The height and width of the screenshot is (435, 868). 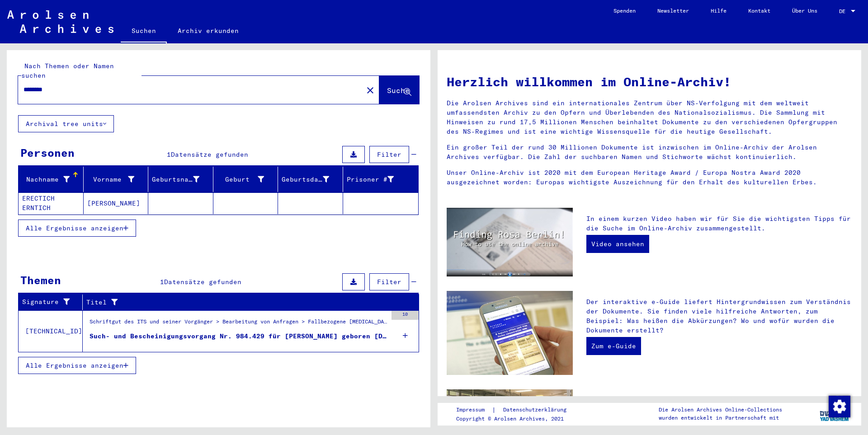 I want to click on mat-header-cell: Geburtsdatum, so click(x=311, y=179).